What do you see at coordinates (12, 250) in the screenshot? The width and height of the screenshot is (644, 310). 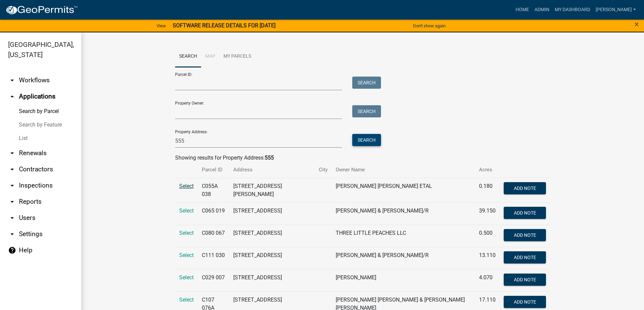 I see `i: help` at bounding box center [12, 250].